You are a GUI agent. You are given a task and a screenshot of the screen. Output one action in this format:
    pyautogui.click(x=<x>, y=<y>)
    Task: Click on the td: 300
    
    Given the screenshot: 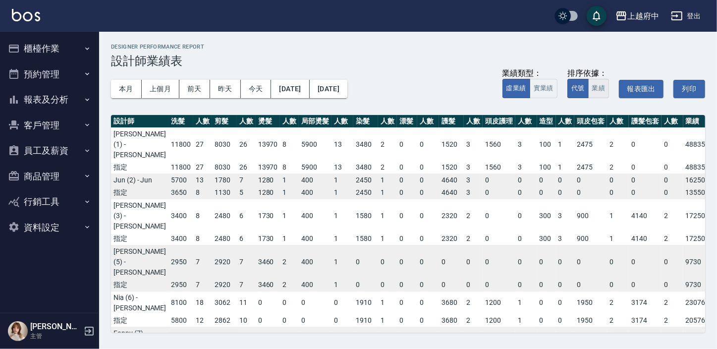 What is the action you would take?
    pyautogui.click(x=546, y=215)
    